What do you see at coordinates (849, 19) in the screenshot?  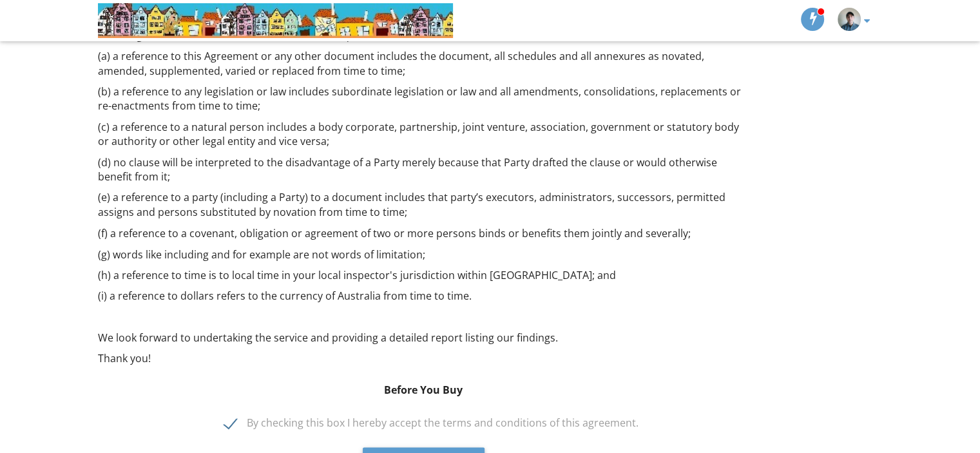 I see `img: img_20240628_090854_212.jpg` at bounding box center [849, 19].